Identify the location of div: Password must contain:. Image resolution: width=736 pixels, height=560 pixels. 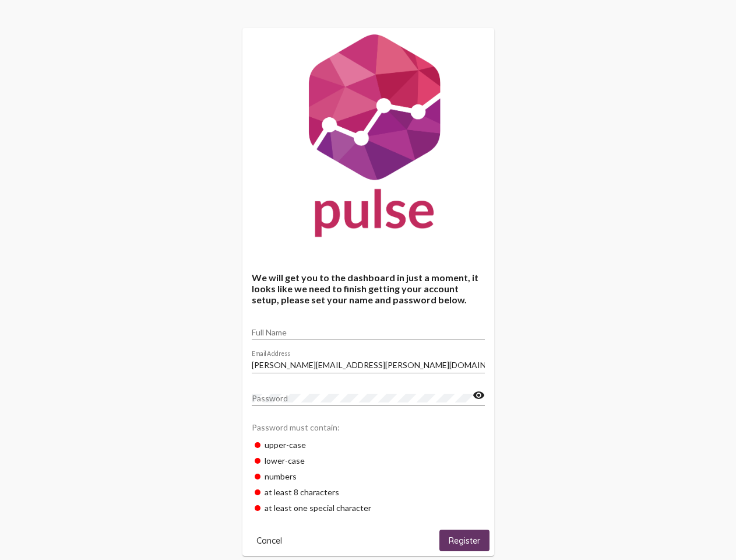
(368, 427).